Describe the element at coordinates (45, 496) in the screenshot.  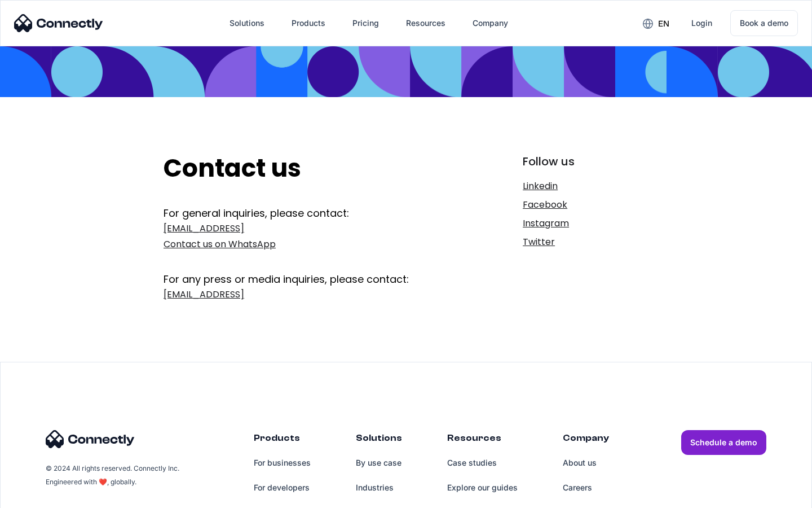
I see `ul: Language list` at that location.